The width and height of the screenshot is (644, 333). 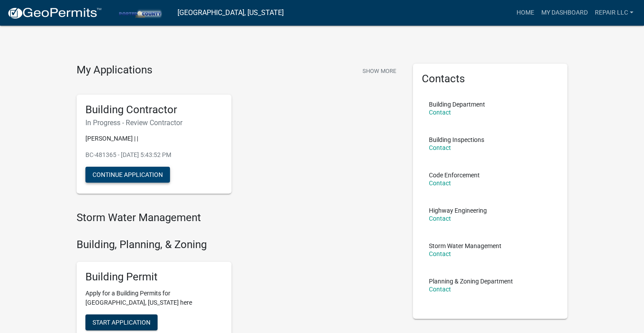 What do you see at coordinates (471, 281) in the screenshot?
I see `p: Planning & Zoning Department` at bounding box center [471, 281].